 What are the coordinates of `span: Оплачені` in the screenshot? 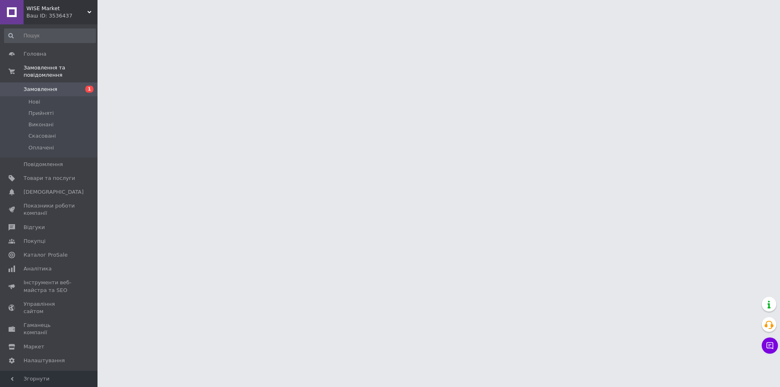 It's located at (41, 148).